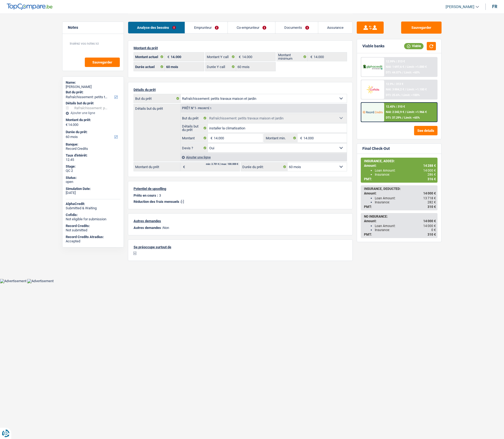 This screenshot has height=439, width=504. I want to click on div: Not submitted, so click(93, 230).